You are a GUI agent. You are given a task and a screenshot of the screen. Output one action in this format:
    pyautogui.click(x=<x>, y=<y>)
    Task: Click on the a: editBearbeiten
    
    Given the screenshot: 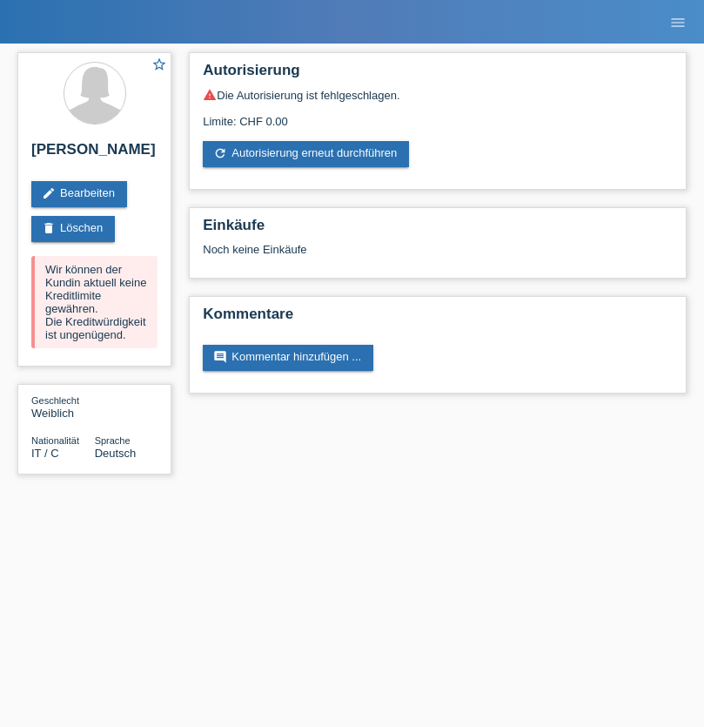 What is the action you would take?
    pyautogui.click(x=79, y=194)
    